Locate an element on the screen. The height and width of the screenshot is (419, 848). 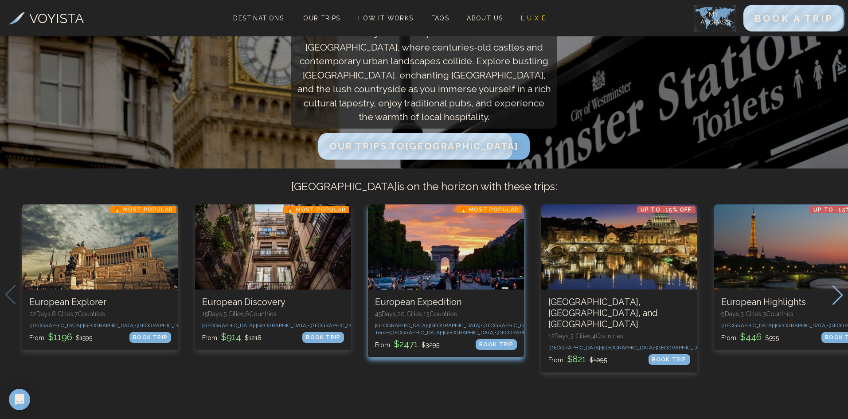
span: L U X E is located at coordinates (533, 18).